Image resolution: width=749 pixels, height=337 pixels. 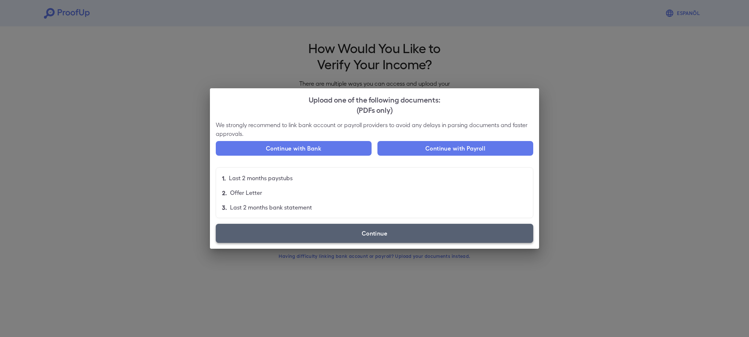 What do you see at coordinates (225, 192) in the screenshot?
I see `p: 2.` at bounding box center [225, 192].